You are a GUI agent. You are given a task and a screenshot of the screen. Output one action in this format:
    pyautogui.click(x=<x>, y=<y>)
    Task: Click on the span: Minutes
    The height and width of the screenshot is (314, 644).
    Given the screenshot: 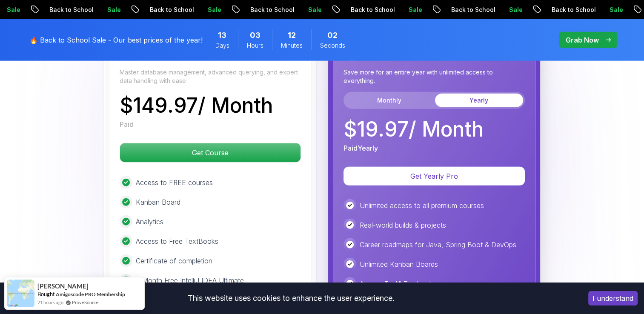 What is the action you would take?
    pyautogui.click(x=292, y=45)
    